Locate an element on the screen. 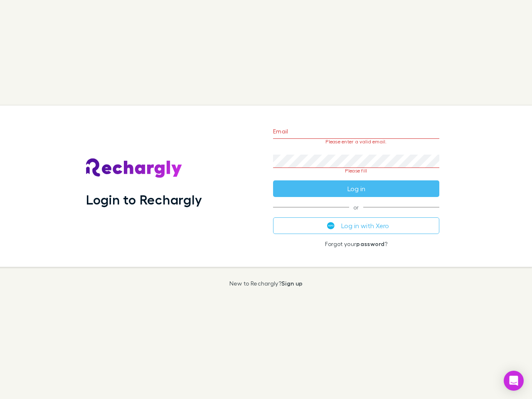 The width and height of the screenshot is (532, 399). button: Log in with Xero is located at coordinates (356, 226).